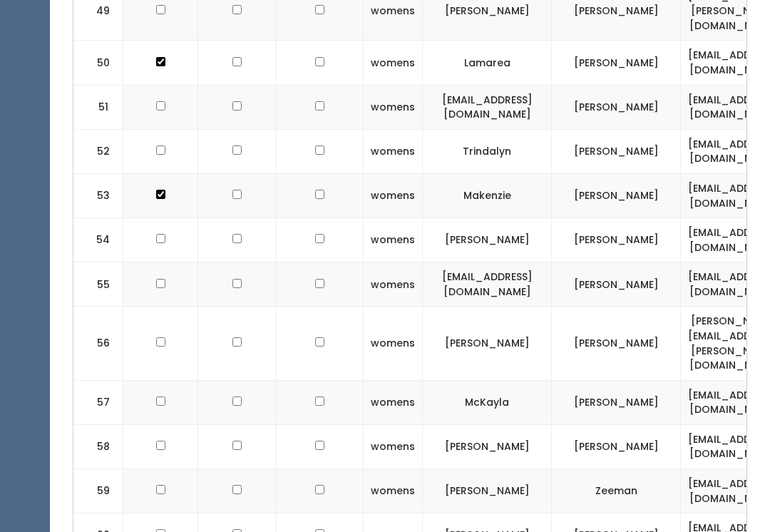 Image resolution: width=770 pixels, height=532 pixels. I want to click on td: 55, so click(99, 285).